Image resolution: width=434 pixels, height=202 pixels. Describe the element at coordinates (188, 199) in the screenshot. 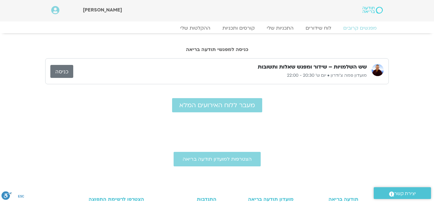

I see `h3: התנדבות` at that location.